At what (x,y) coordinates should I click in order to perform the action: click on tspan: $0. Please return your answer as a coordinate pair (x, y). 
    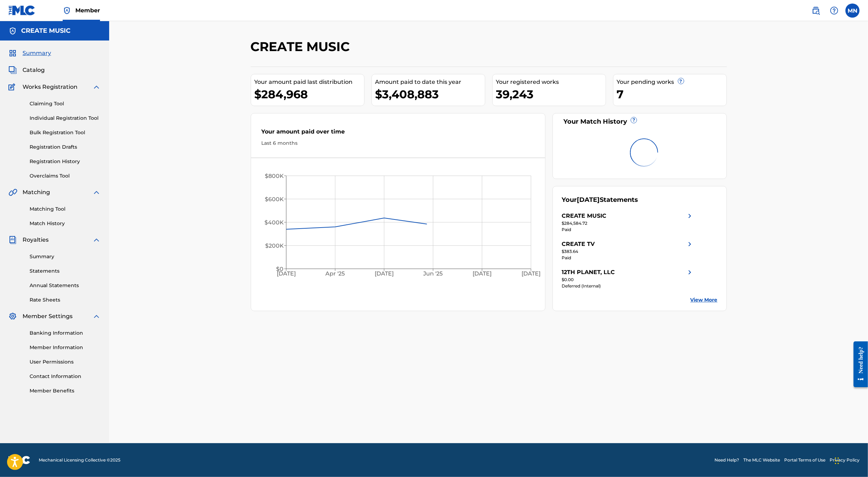
    Looking at the image, I should click on (280, 269).